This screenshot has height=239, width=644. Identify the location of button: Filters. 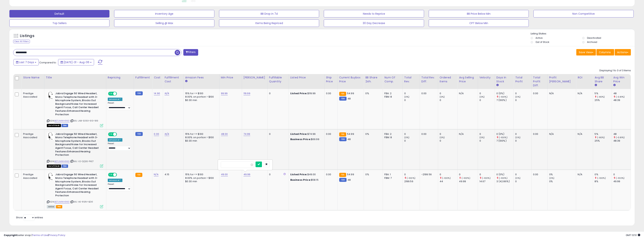
(191, 52).